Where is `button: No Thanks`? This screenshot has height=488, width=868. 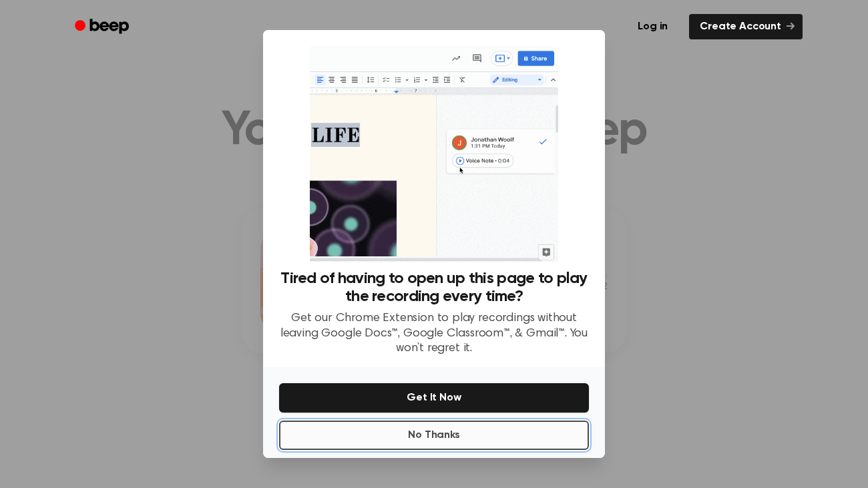
button: No Thanks is located at coordinates (434, 435).